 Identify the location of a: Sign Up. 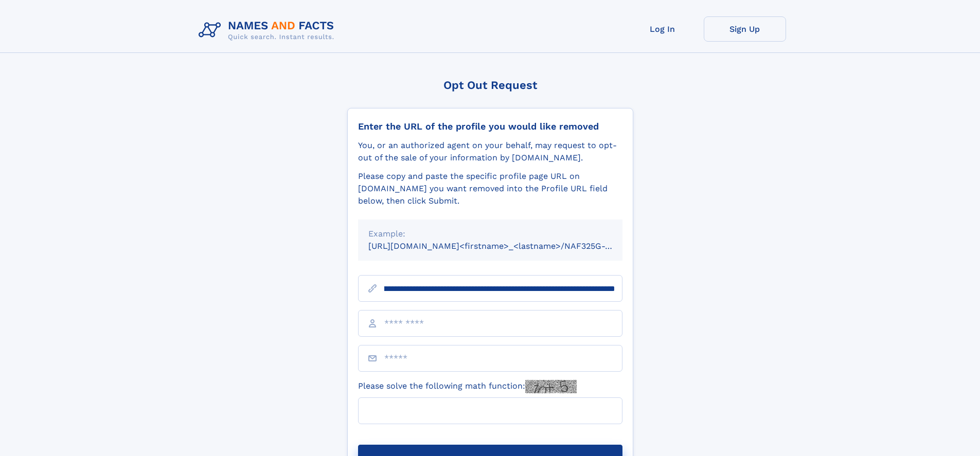
(745, 29).